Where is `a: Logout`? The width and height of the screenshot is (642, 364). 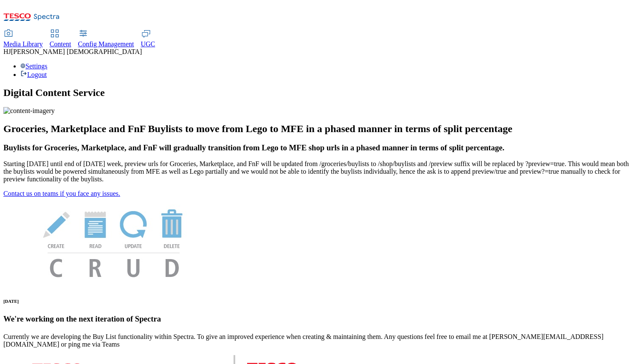
a: Logout is located at coordinates (34, 74).